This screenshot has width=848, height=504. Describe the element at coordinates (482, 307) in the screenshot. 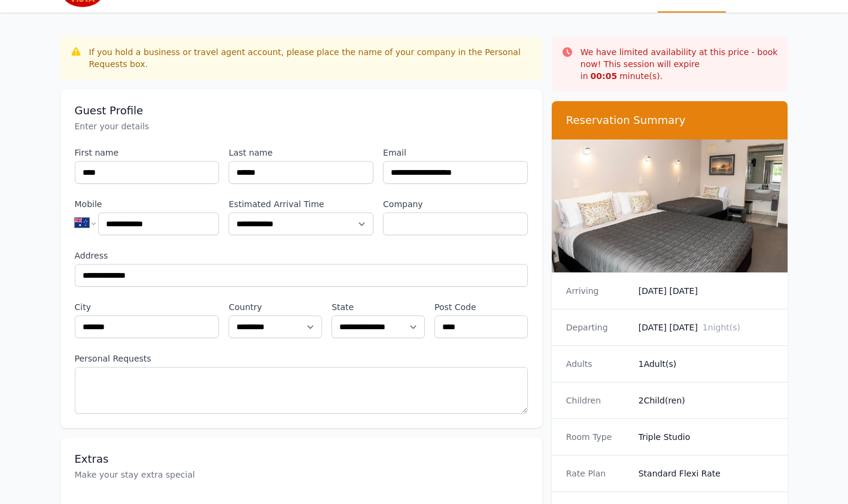

I see `label: Post Code` at that location.